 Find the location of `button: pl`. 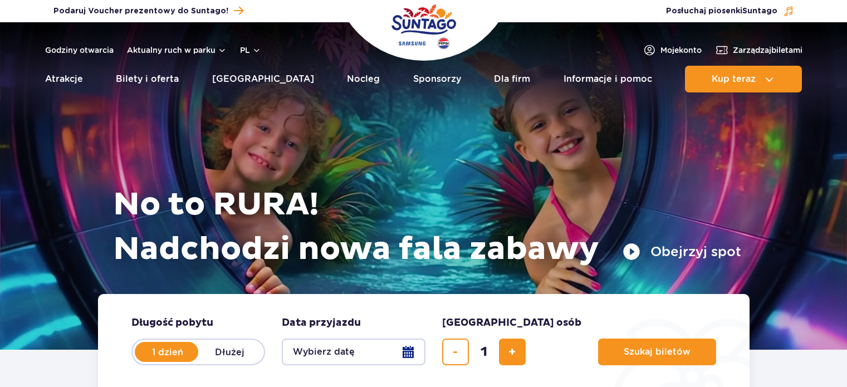

button: pl is located at coordinates (251, 50).